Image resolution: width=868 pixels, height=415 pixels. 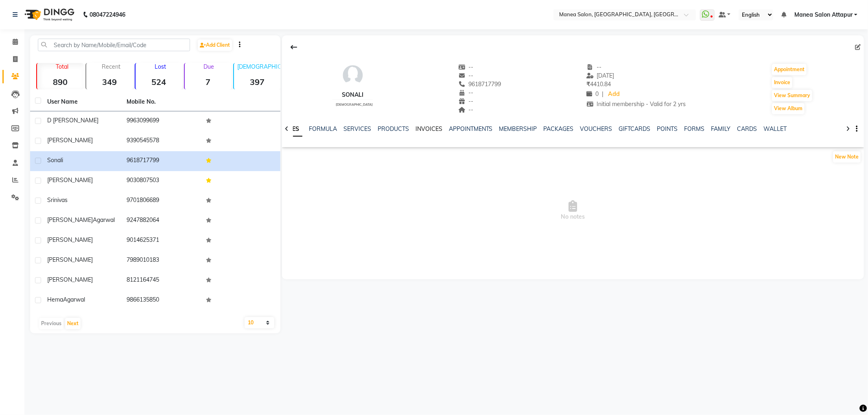 I want to click on a: VOUCHERS, so click(x=596, y=129).